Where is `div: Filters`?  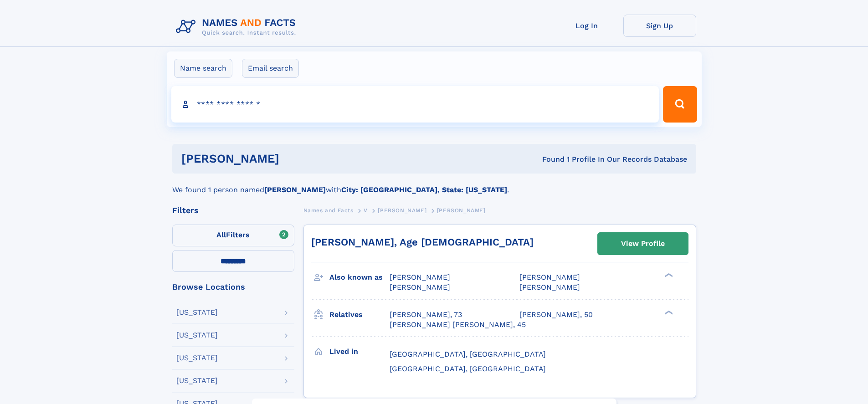
div: Filters is located at coordinates (233, 210).